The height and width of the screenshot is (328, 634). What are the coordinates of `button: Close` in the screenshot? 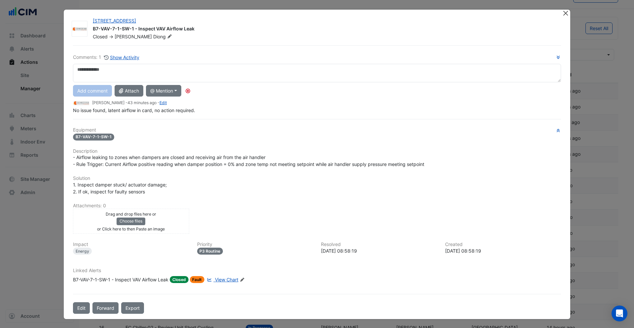 It's located at (565, 13).